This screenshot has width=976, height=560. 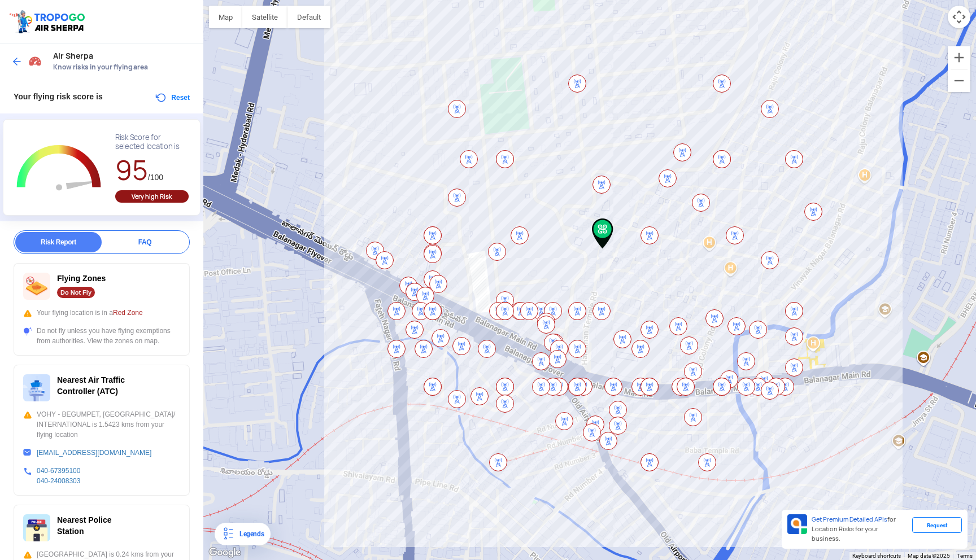 What do you see at coordinates (123, 56) in the screenshot?
I see `span: Air Sherpa` at bounding box center [123, 56].